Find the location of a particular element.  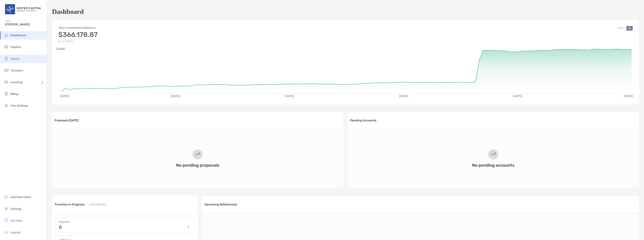

img: United Capital Logo is located at coordinates (23, 9).